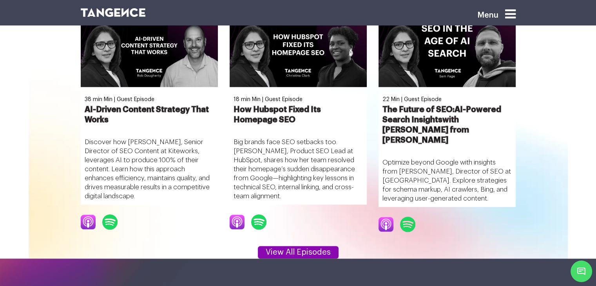 The image size is (596, 286). I want to click on a: How Hubspot Fixed Its Homepage SEO, so click(298, 115).